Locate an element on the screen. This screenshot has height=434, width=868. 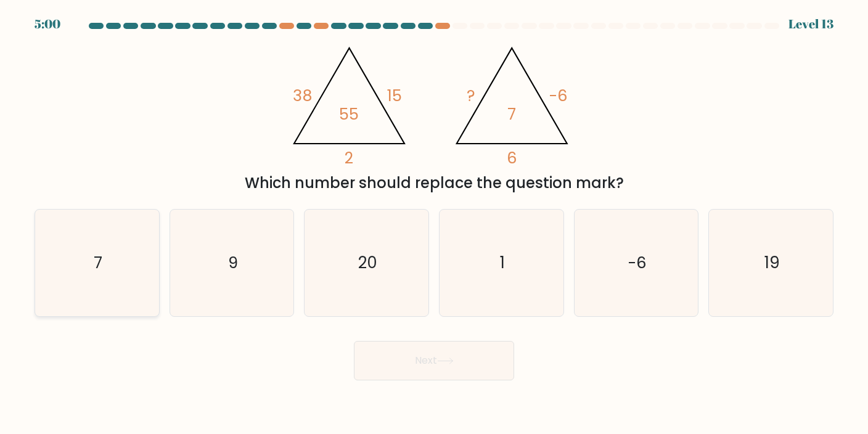
tspan: 6 is located at coordinates (512, 159).